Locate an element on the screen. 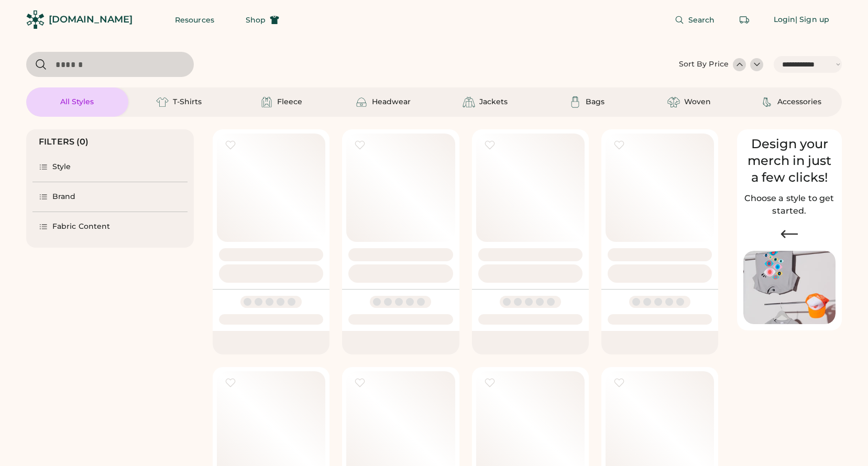  div: Fleece is located at coordinates (290, 102).